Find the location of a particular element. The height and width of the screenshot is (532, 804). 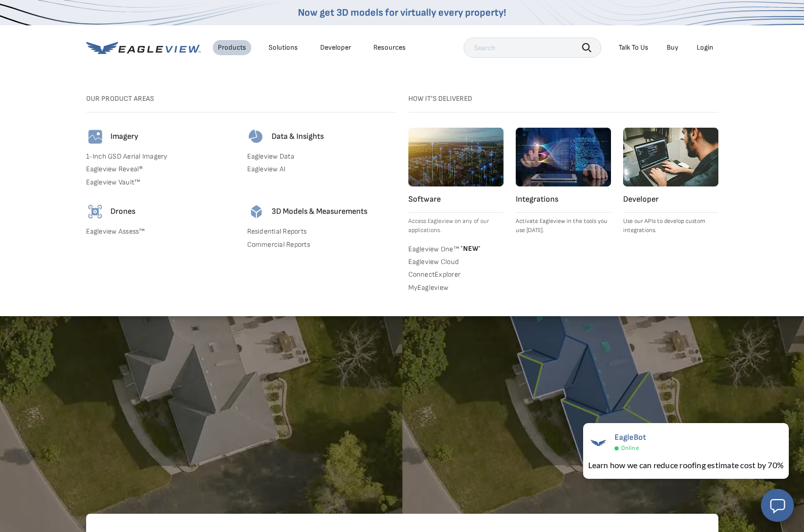

img: software.webp is located at coordinates (456, 157).